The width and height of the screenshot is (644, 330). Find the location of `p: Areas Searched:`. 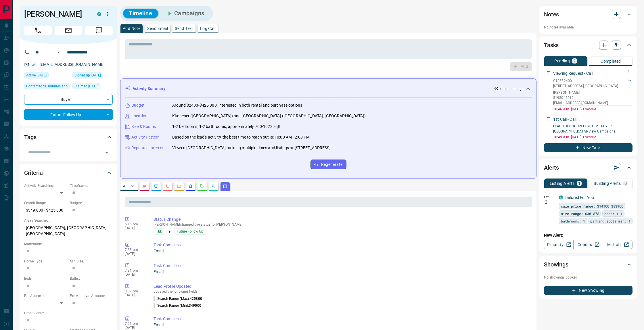

p: Areas Searched: is located at coordinates (69, 221).